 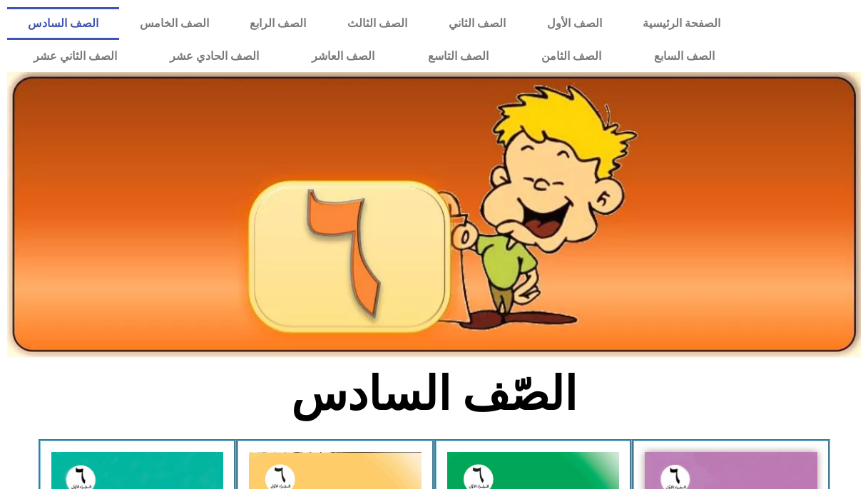 What do you see at coordinates (477, 24) in the screenshot?
I see `a: الصف الثاني` at bounding box center [477, 24].